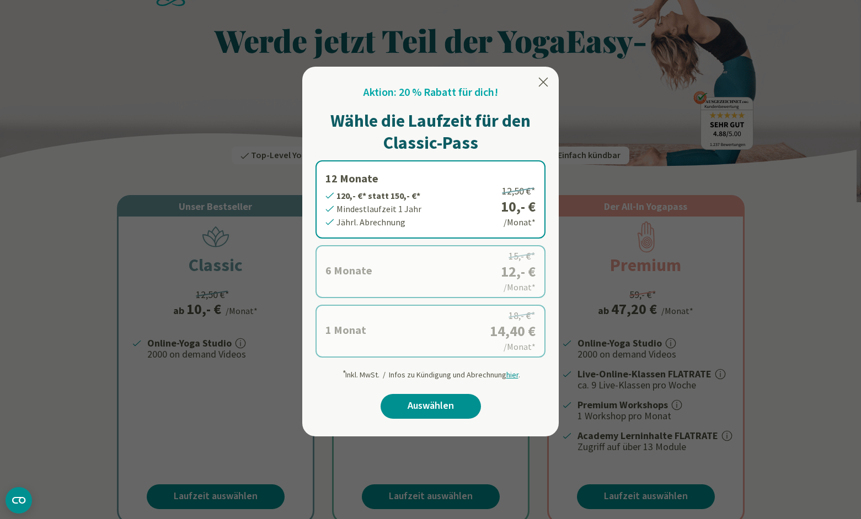 The width and height of the screenshot is (861, 519). What do you see at coordinates (512, 375) in the screenshot?
I see `span: hier` at bounding box center [512, 375].